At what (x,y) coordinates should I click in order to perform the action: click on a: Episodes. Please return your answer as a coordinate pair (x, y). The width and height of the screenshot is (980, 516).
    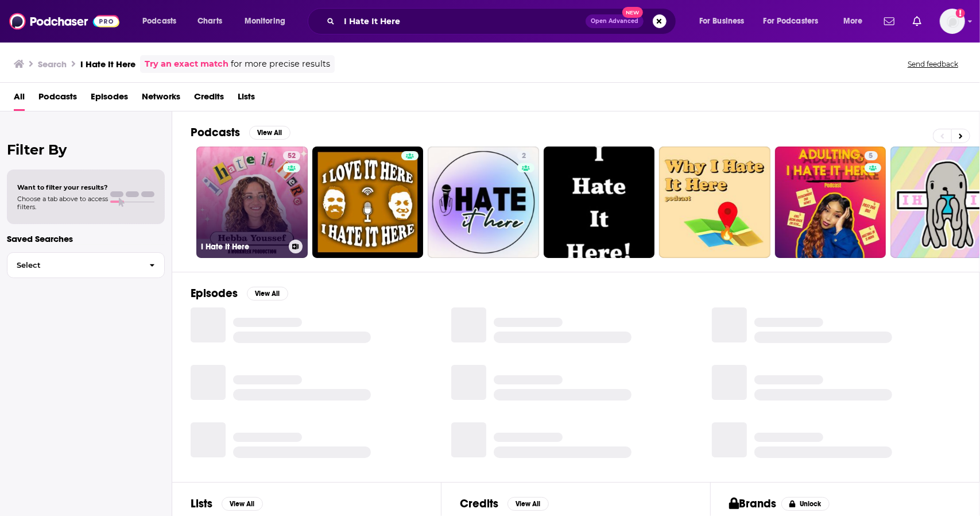
    Looking at the image, I should click on (109, 99).